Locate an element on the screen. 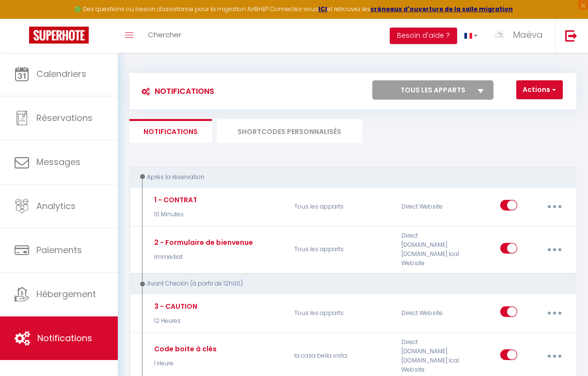 This screenshot has height=376, width=588. strong: créneaux d'ouverture de la salle migration is located at coordinates (442, 9).